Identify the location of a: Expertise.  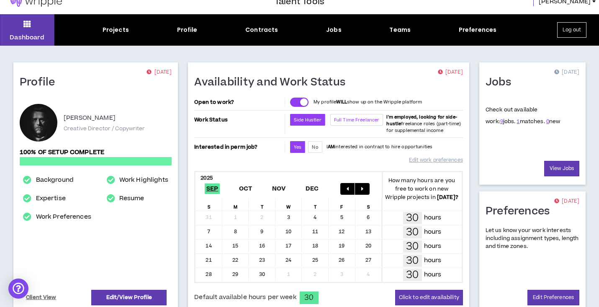
(51, 198).